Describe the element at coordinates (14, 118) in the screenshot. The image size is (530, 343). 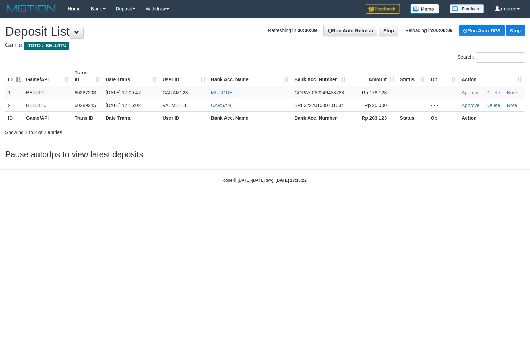
I see `th: ID` at that location.